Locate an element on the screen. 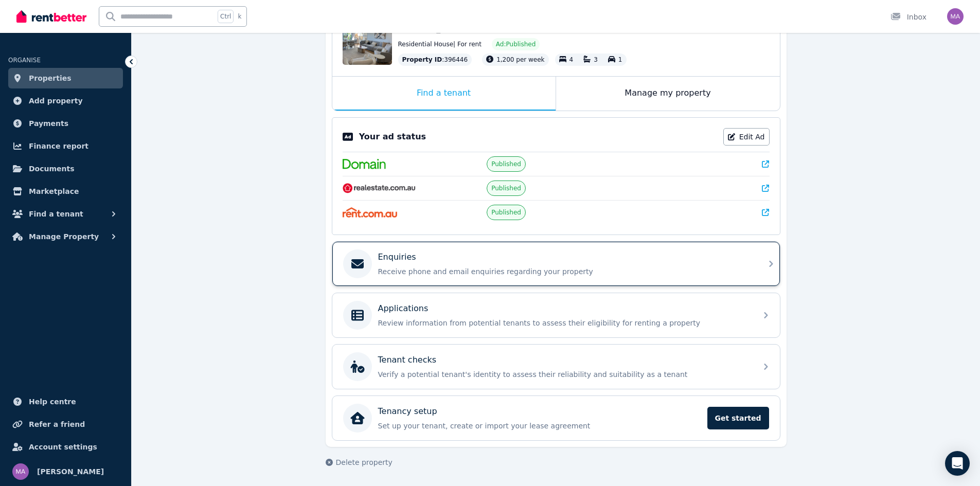 The height and width of the screenshot is (486, 980). span: ORGANISE is located at coordinates (24, 60).